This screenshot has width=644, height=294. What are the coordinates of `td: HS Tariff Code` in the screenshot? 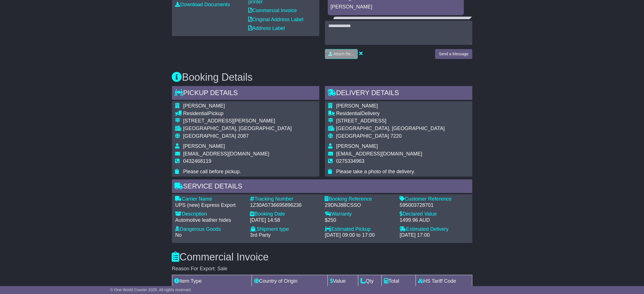 It's located at (443, 281).